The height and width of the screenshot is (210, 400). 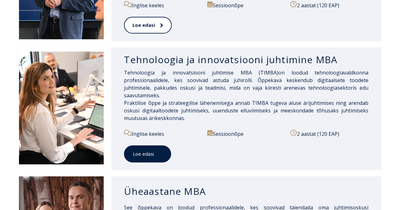 I want to click on h3: Üheaastane MBA, so click(x=246, y=191).